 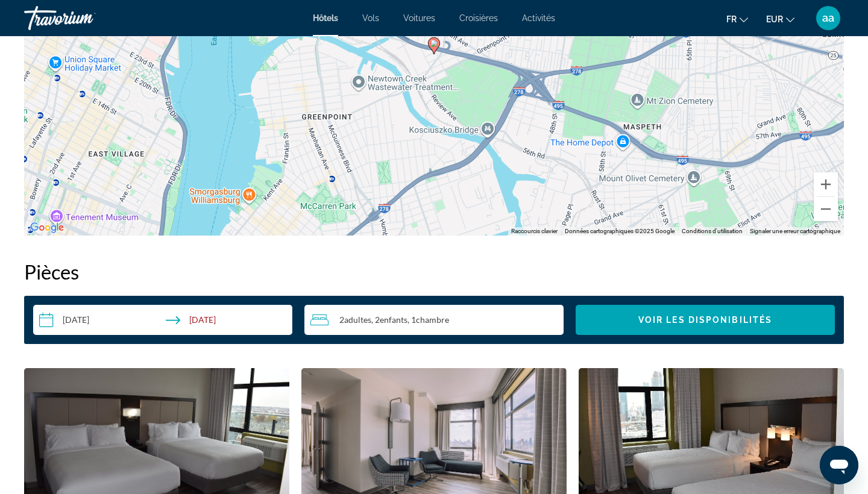 I want to click on a: Croisières, so click(x=479, y=18).